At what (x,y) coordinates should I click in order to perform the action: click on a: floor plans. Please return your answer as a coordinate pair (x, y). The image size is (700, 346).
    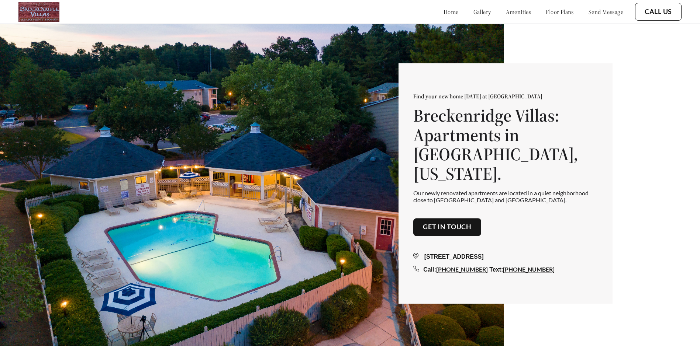
    Looking at the image, I should click on (560, 12).